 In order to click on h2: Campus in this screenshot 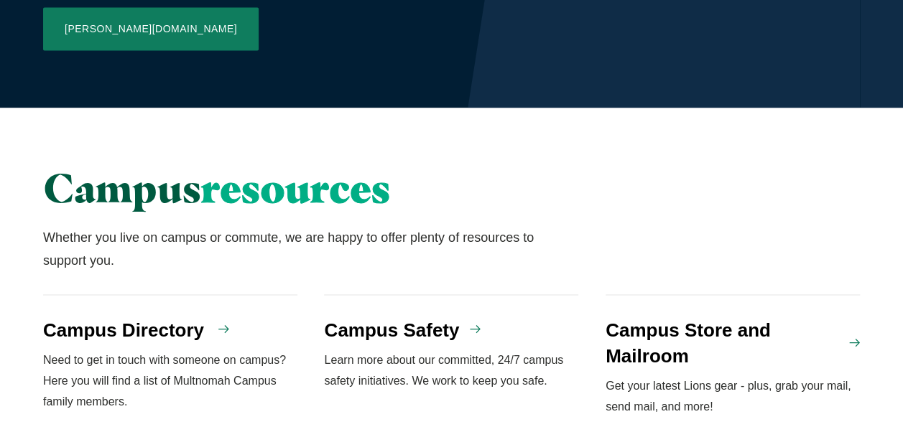, I will do `click(311, 188)`.